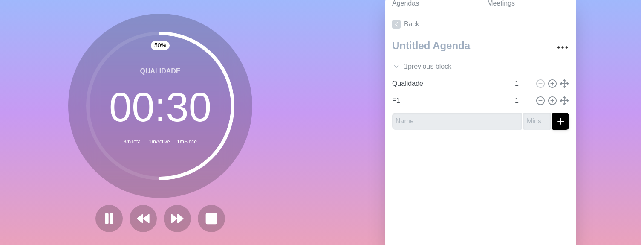 The image size is (641, 245). What do you see at coordinates (563, 47) in the screenshot?
I see `button: More` at bounding box center [563, 47].